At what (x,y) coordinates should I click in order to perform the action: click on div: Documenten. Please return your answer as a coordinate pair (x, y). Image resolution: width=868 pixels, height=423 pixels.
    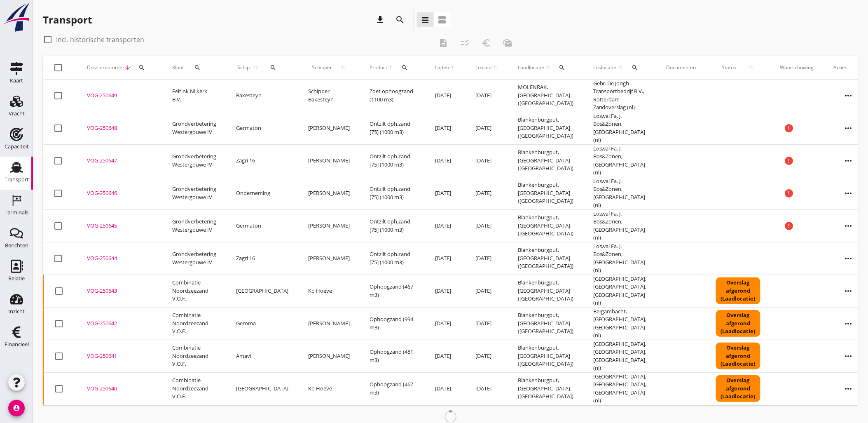
    Looking at the image, I should click on (682, 67).